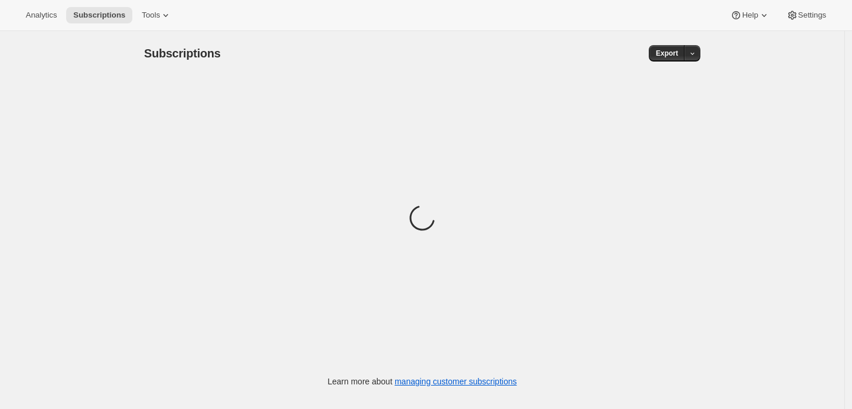  Describe the element at coordinates (806, 15) in the screenshot. I see `button: Settings` at that location.